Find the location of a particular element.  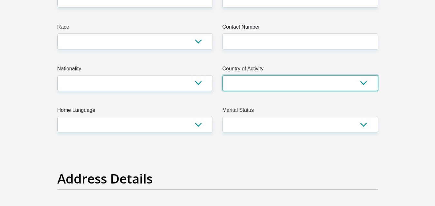

label: Contact Number is located at coordinates (300, 28).